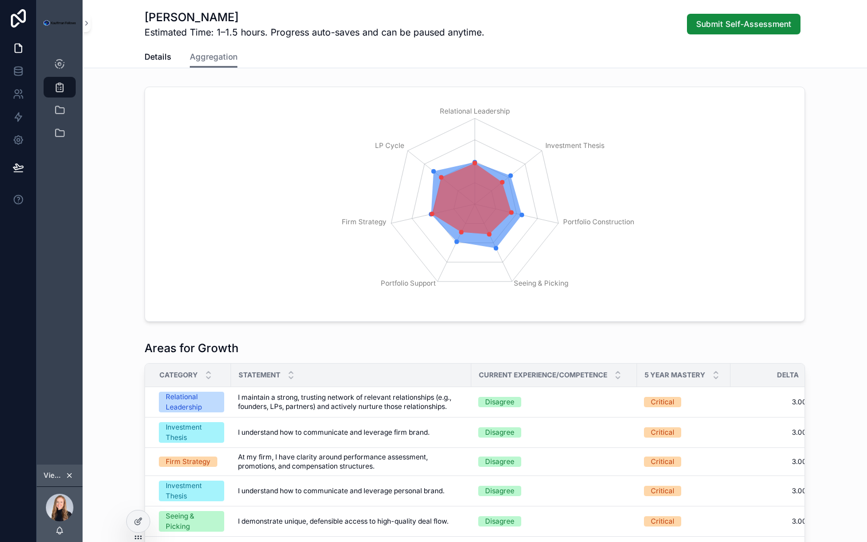  Describe the element at coordinates (158, 58) in the screenshot. I see `a: Details` at that location.